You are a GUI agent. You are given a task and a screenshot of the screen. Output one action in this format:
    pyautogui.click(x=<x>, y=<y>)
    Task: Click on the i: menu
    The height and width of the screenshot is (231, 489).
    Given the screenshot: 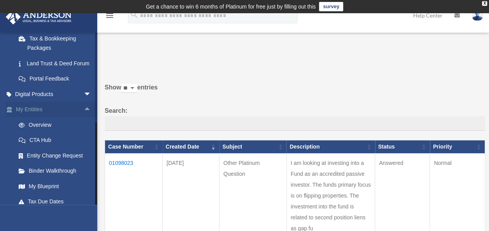 What is the action you would take?
    pyautogui.click(x=110, y=16)
    